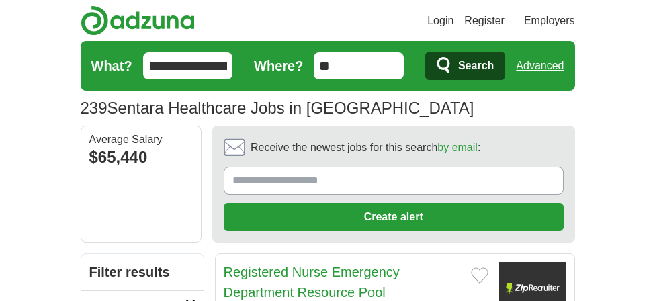  Describe the element at coordinates (312, 282) in the screenshot. I see `a: Registered Nurse Emergency Department Resource Pool` at that location.